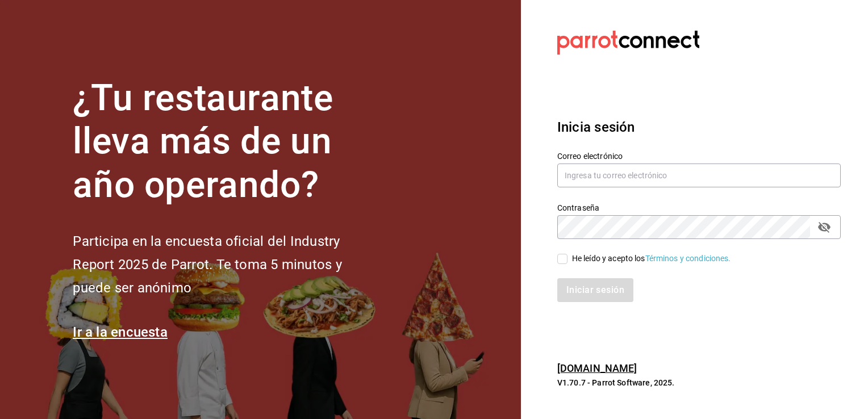  Describe the element at coordinates (699, 175) in the screenshot. I see `input: Ingresa tu correo electrónico` at that location.